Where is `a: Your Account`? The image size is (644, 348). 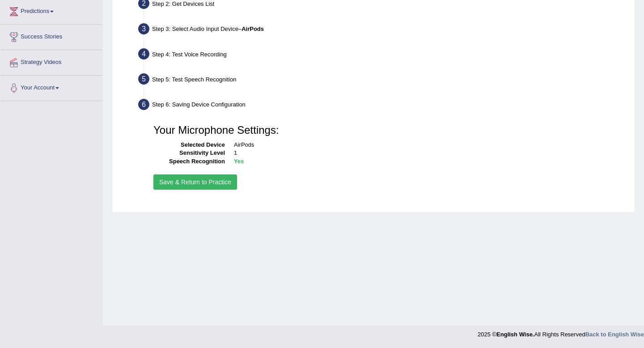
a: Your Account is located at coordinates (52, 87).